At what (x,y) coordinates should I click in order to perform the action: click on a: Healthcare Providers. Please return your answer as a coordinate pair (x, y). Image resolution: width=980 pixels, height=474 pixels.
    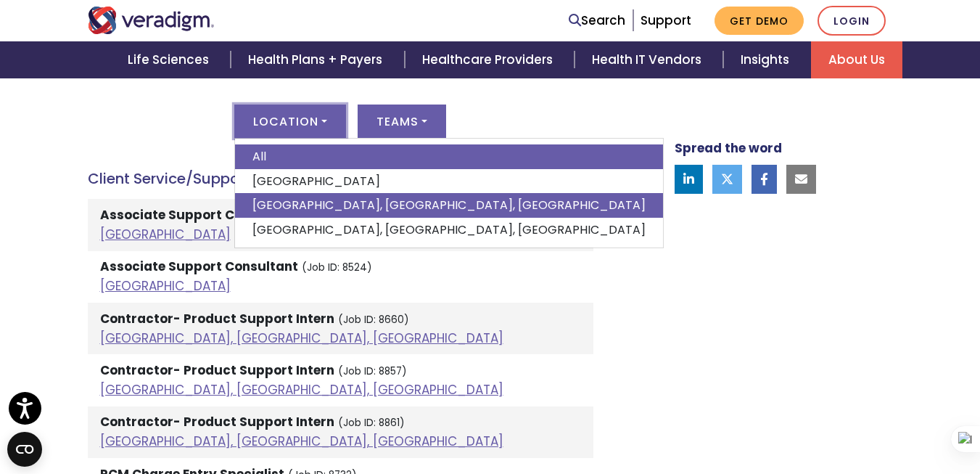
    Looking at the image, I should click on (489, 60).